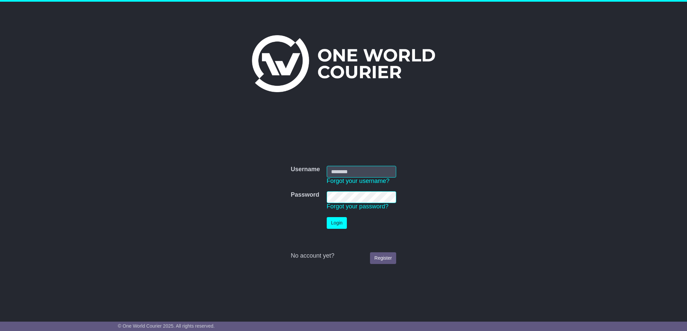  Describe the element at coordinates (337, 223) in the screenshot. I see `button: Login` at that location.